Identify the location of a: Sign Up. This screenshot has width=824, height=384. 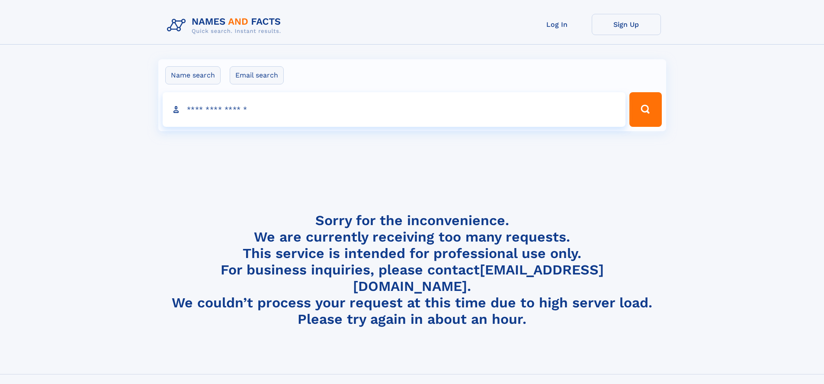
(626, 24).